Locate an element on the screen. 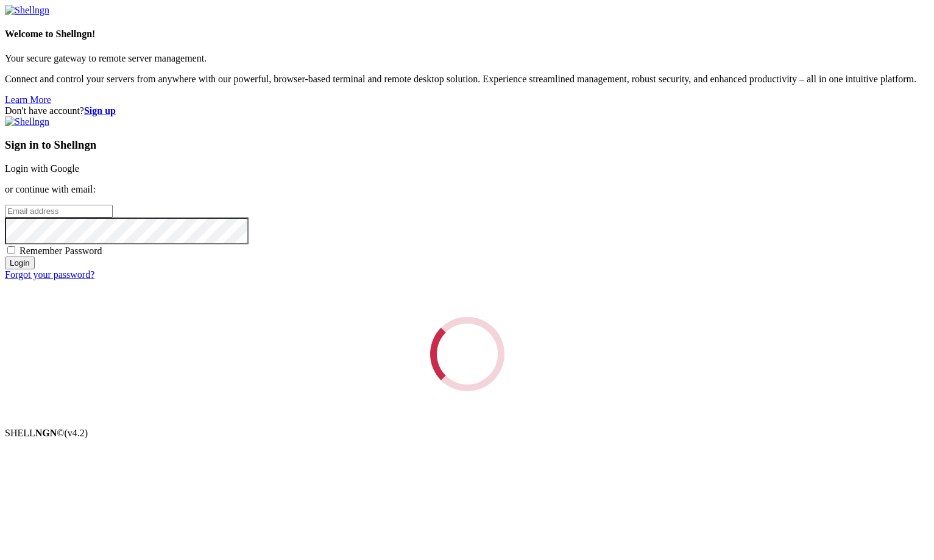  b: NGN is located at coordinates (47, 432).